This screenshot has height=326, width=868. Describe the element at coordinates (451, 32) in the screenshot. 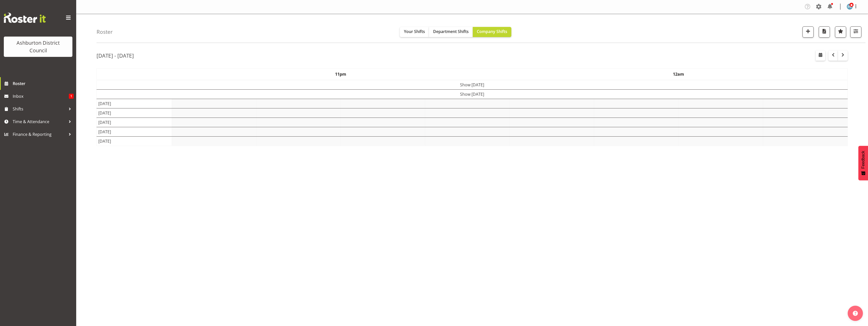

I see `span: Department Shifts` at that location.